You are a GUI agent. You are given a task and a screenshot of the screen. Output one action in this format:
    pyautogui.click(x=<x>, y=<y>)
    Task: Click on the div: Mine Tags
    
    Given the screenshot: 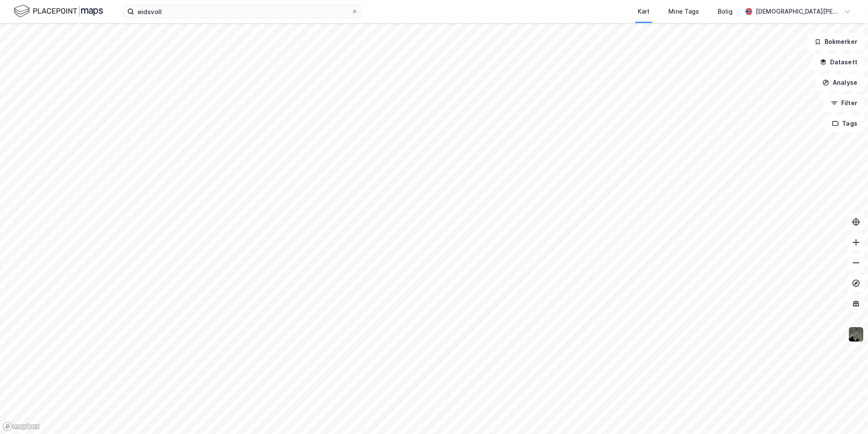 What is the action you would take?
    pyautogui.click(x=684, y=11)
    